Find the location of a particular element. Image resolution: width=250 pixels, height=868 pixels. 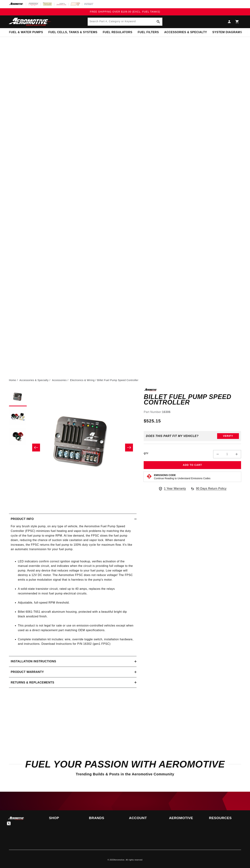

div: For any brush style pump, on any type of vehicle, the Aeromotive Fuel Pump Speed Controller (FPSC... is located at coordinates (73, 587).